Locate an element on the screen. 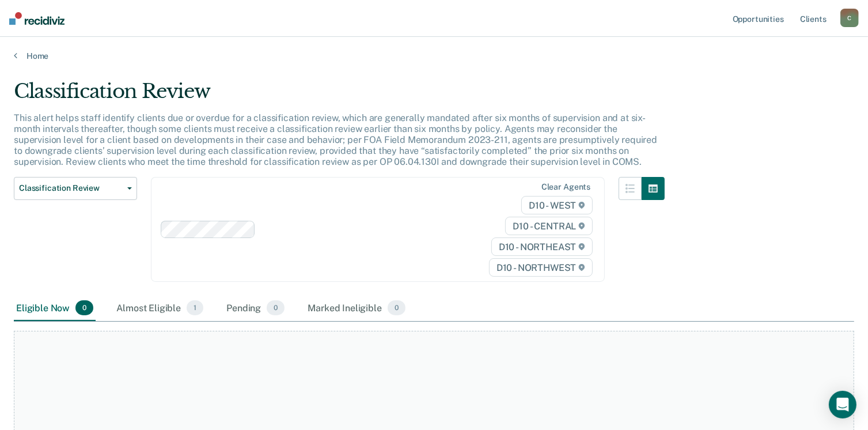 This screenshot has width=868, height=430. div: Marked Ineligible0 is located at coordinates (357, 308).